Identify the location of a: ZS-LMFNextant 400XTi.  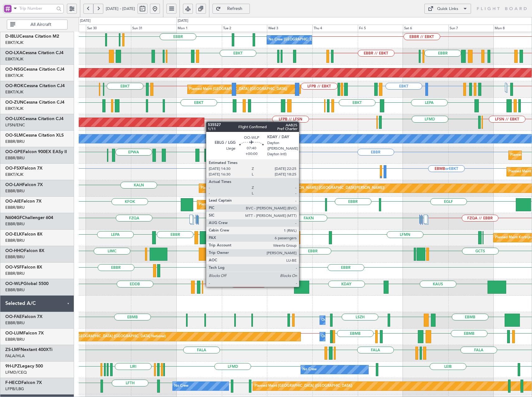
(29, 350).